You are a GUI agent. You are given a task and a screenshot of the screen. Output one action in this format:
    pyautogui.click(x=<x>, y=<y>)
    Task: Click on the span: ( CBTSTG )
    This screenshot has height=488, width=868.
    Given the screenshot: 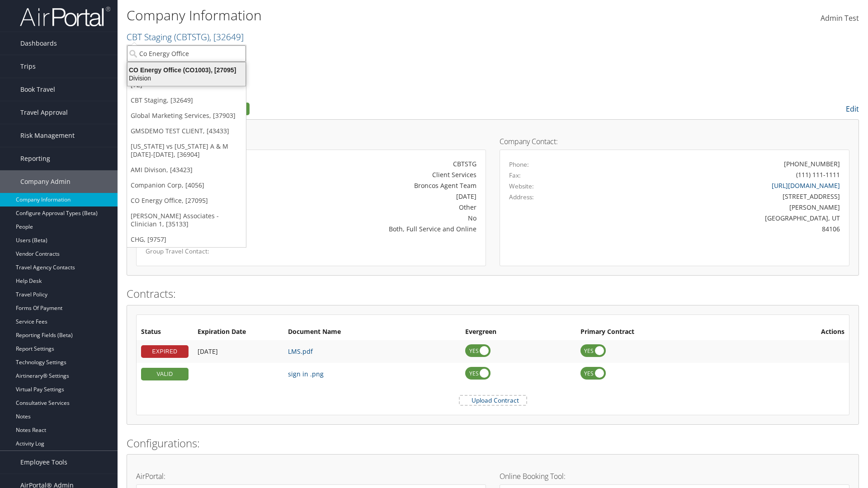 What is the action you would take?
    pyautogui.click(x=192, y=37)
    